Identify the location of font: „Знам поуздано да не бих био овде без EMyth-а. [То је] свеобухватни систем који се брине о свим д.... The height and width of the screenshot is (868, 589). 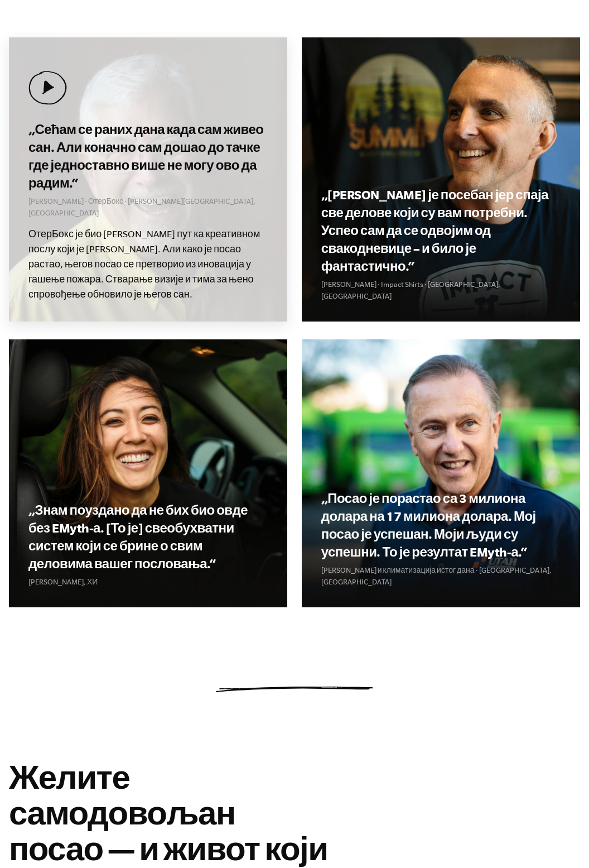
(138, 536).